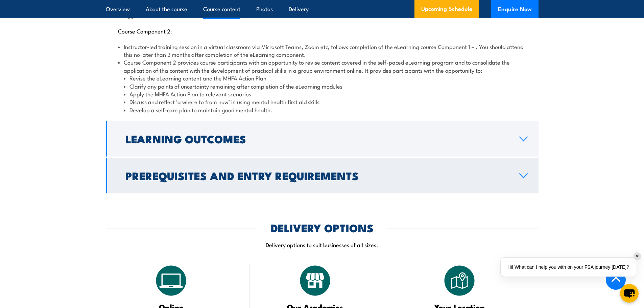 This screenshot has width=644, height=308. What do you see at coordinates (325, 102) in the screenshot?
I see `li: Discuss and reflect ‘a where to from now’ in using mental health first aid skills` at bounding box center [325, 102].